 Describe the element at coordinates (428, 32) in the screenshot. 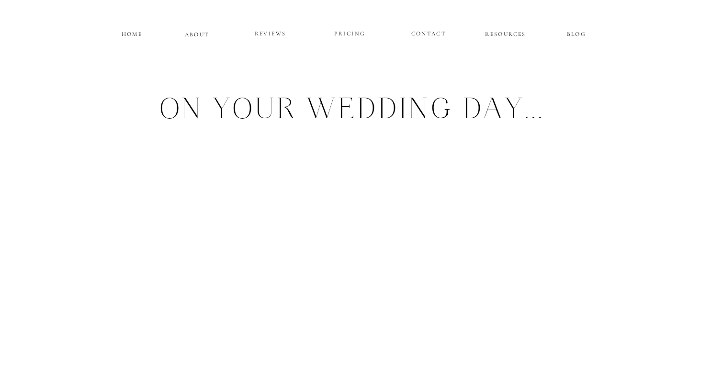

I see `a: CONTACT` at that location.